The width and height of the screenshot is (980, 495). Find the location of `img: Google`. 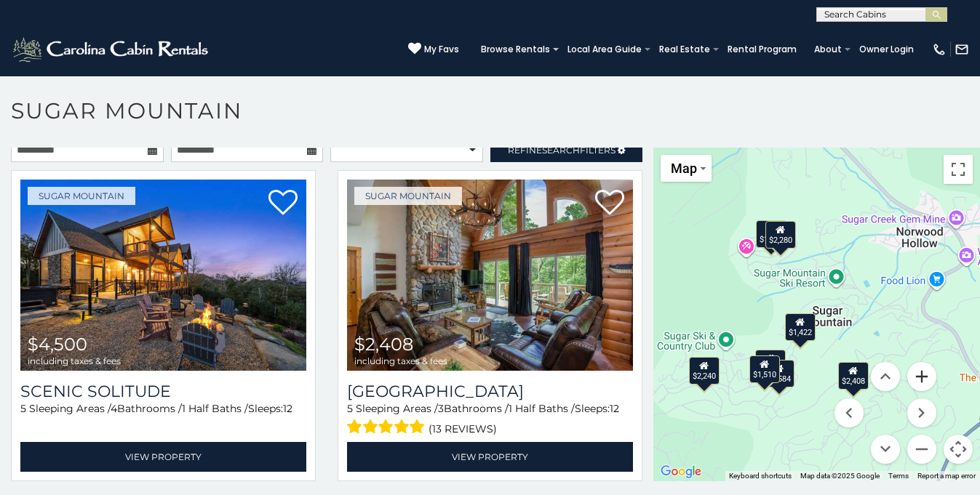

img: Google is located at coordinates (681, 472).